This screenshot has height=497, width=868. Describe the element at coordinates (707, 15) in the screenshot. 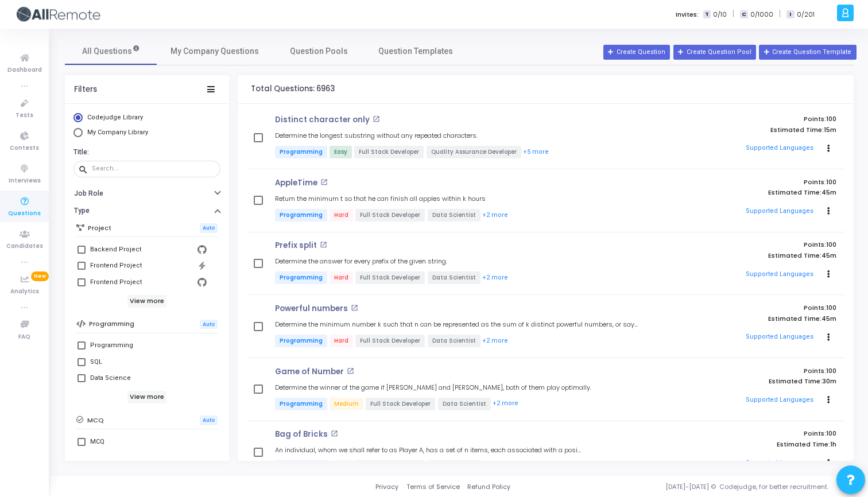

I see `span: T` at that location.